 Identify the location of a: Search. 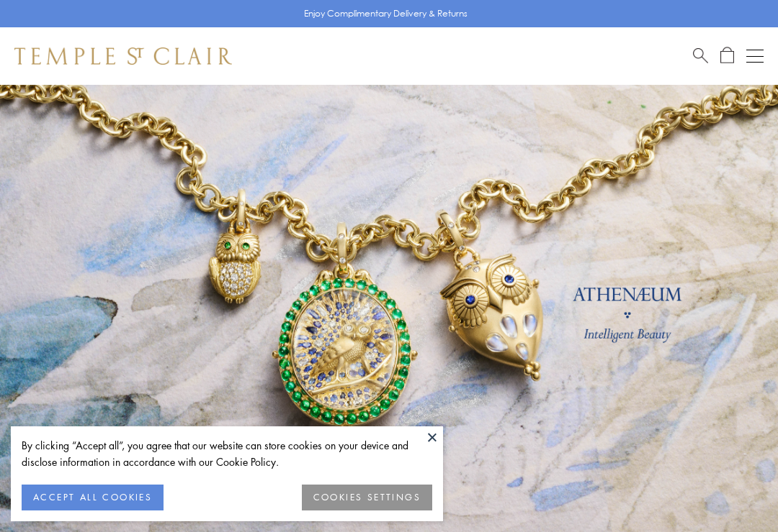
(700, 55).